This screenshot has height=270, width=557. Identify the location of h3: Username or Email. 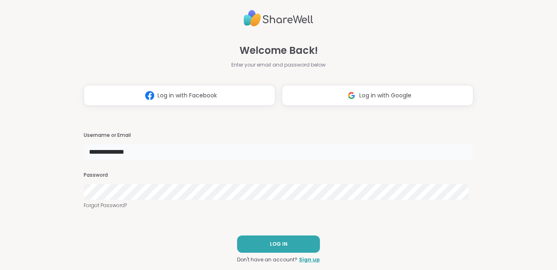
(279, 135).